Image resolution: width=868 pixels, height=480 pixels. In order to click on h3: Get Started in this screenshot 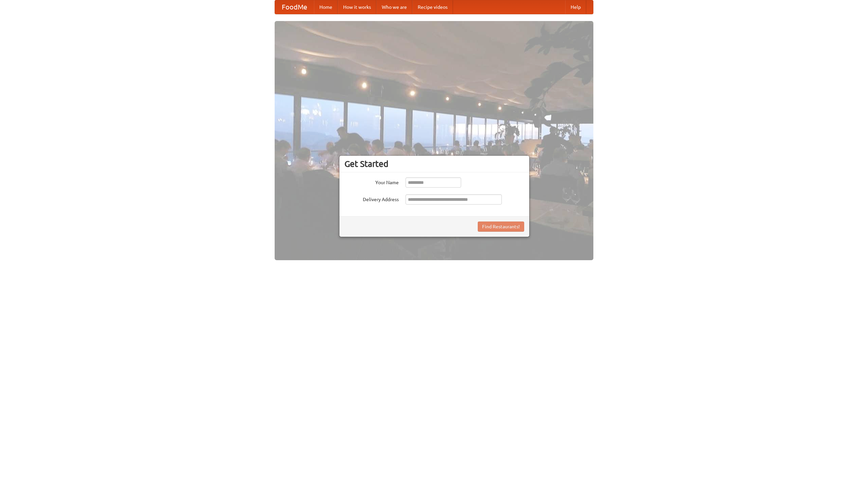, I will do `click(434, 164)`.